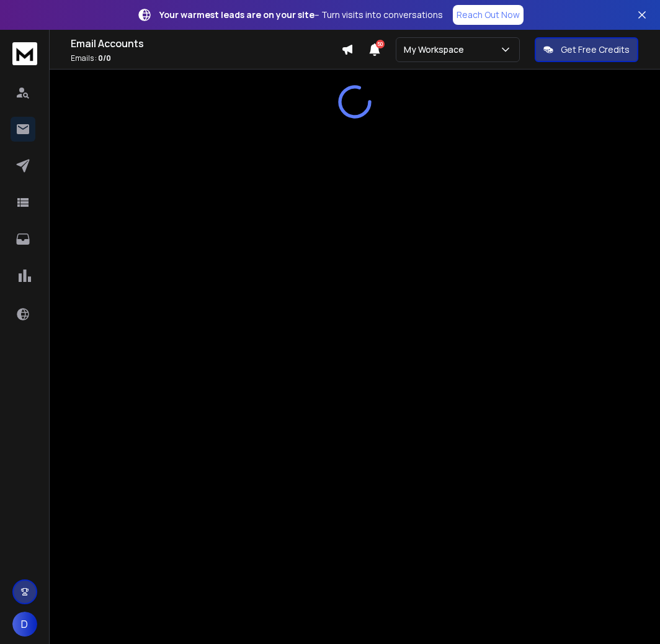 The height and width of the screenshot is (644, 660). I want to click on strong: Your warmest leads are on your site, so click(237, 14).